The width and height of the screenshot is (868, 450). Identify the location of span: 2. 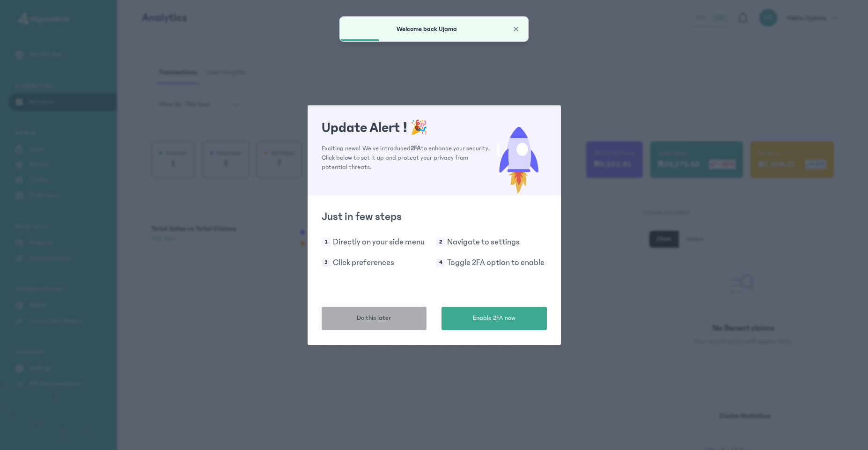
(440, 242).